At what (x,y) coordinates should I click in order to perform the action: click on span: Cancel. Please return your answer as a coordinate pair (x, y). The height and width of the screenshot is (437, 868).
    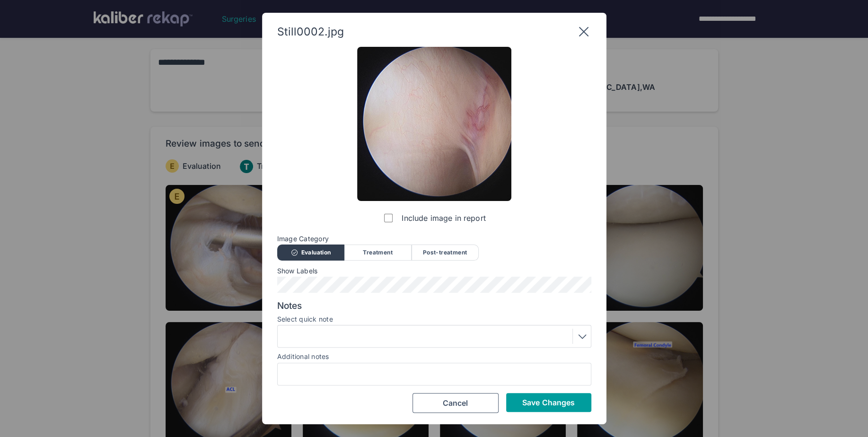
    Looking at the image, I should click on (456, 403).